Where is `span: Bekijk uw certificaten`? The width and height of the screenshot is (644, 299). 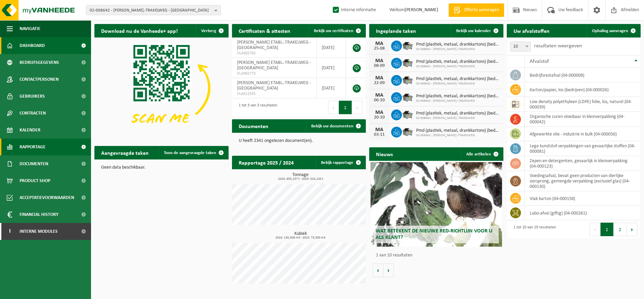
span: Bekijk uw certificaten is located at coordinates (334, 31).